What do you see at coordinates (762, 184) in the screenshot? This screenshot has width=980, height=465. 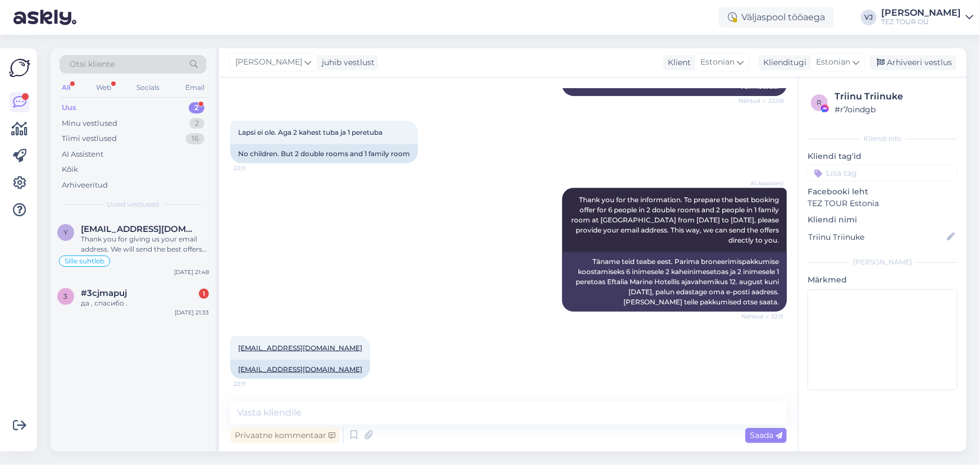 I see `span: AI Assistent` at bounding box center [762, 184].